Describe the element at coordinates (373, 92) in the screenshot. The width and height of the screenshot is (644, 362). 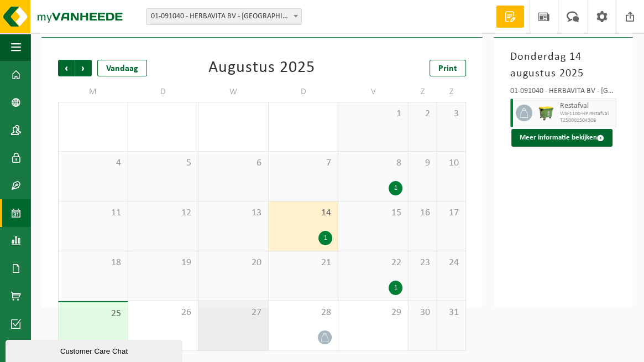
I see `td: V` at that location.